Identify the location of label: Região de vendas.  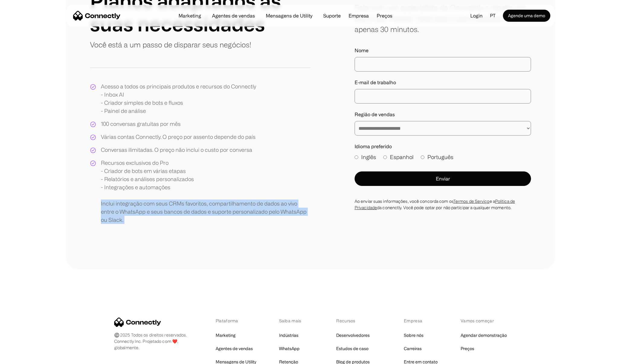
(443, 114).